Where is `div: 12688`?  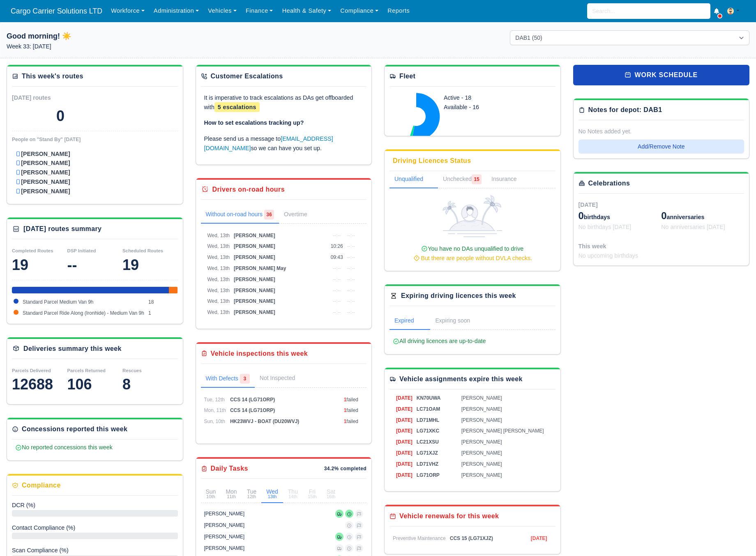 div: 12688 is located at coordinates (39, 384).